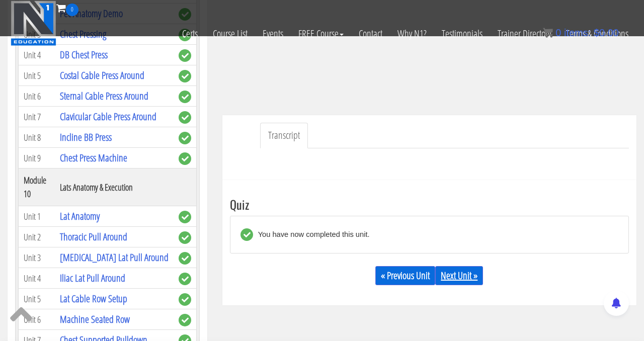  I want to click on th: Module 10, so click(37, 187).